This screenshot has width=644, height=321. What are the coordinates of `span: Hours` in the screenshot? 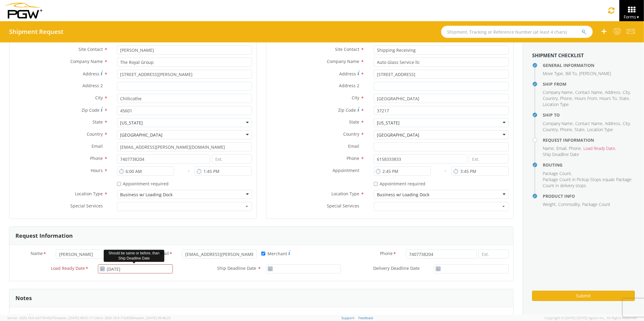 It's located at (97, 170).